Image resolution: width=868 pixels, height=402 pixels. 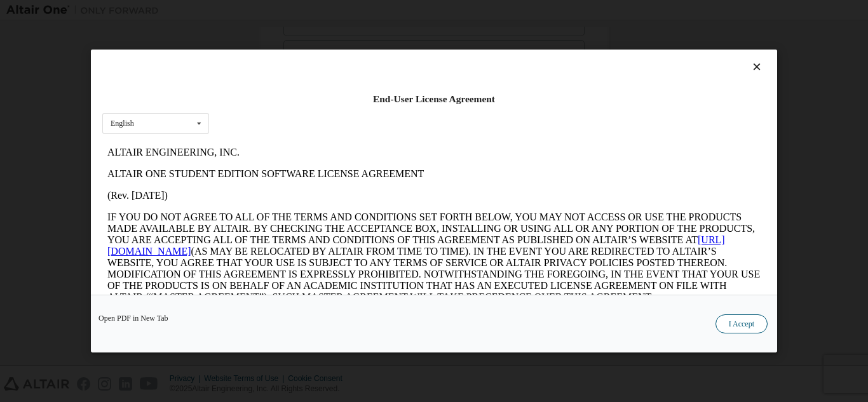 What do you see at coordinates (332, 195) in the screenshot?
I see `p: This Altair One Student Edition Software License Agreement (“Agreement”) is between Altair Engine...` at bounding box center [332, 195].